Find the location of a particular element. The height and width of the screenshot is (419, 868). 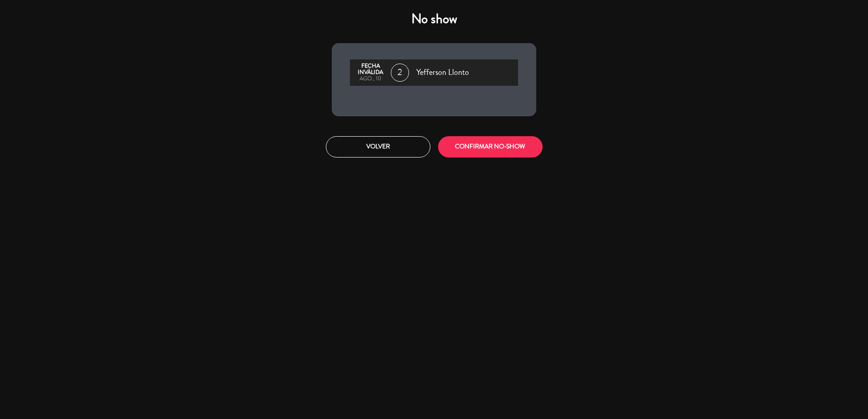

div: ago., 10 is located at coordinates (370, 79).